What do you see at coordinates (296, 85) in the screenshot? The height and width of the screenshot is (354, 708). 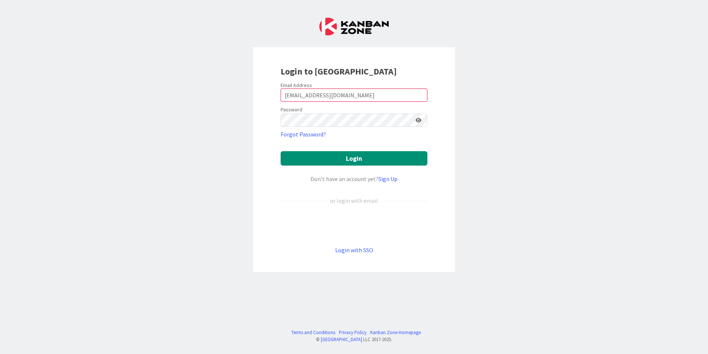 I see `label: Email Address` at bounding box center [296, 85].